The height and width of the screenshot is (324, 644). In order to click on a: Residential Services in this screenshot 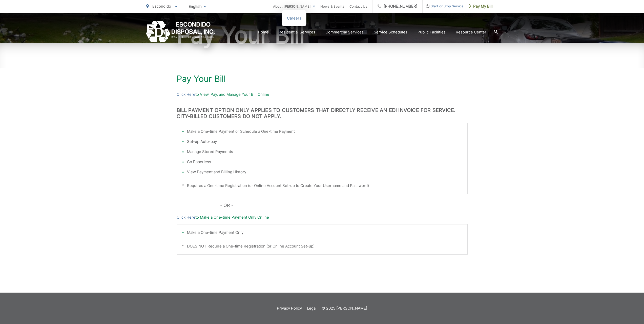, I will do `click(297, 32)`.